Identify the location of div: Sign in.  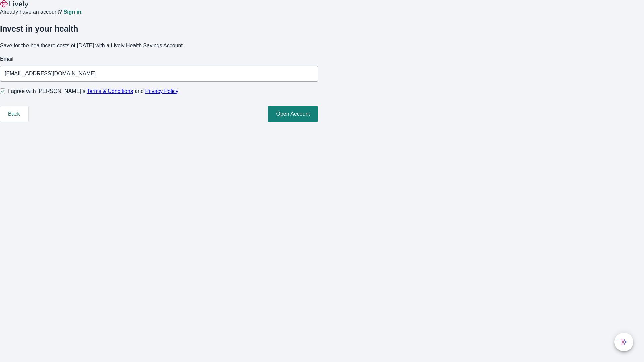
(72, 12).